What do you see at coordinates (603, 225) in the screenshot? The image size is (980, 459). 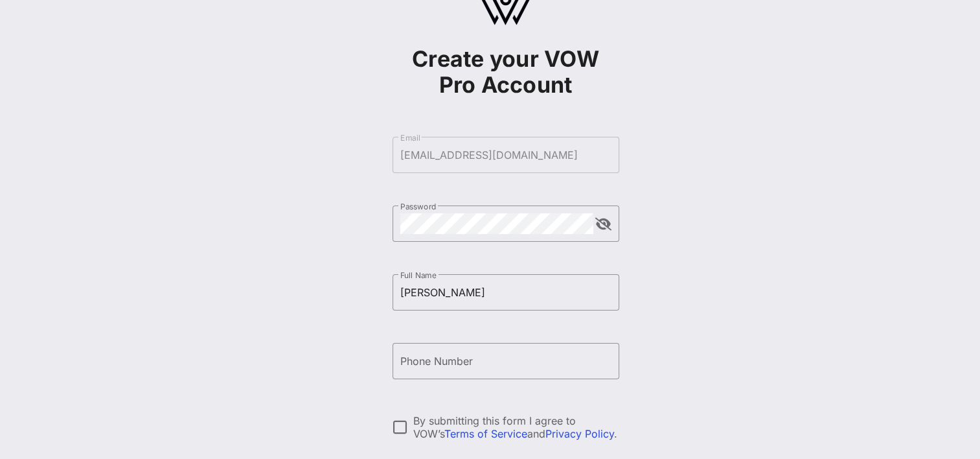 I see `button: append icon` at bounding box center [603, 225].